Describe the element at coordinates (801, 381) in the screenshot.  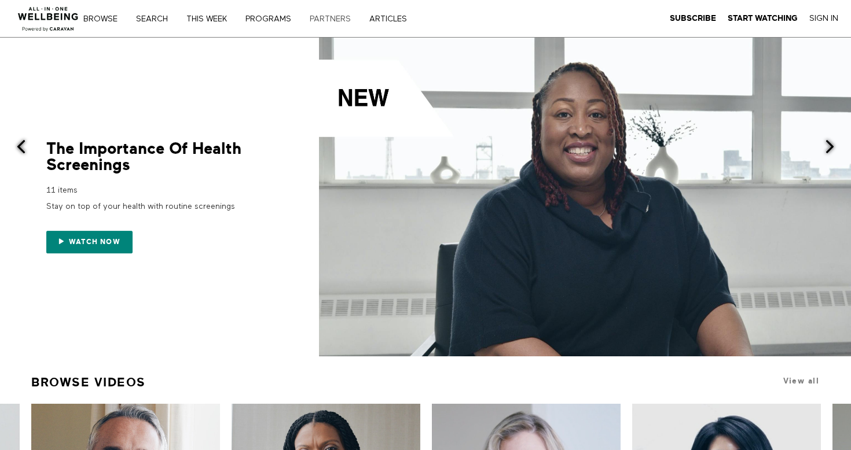
I see `span: View all` at that location.